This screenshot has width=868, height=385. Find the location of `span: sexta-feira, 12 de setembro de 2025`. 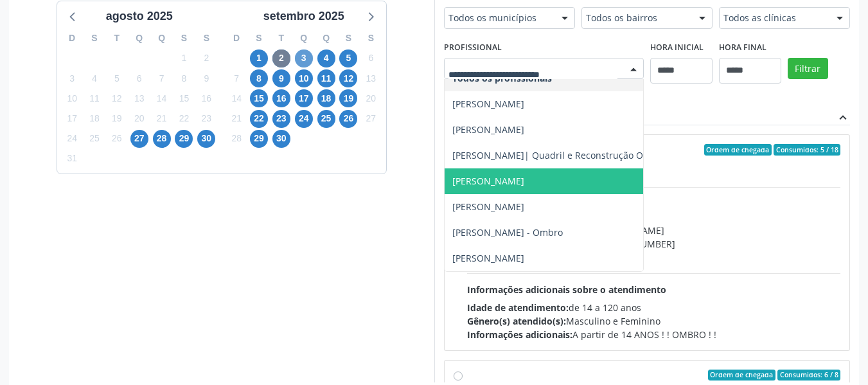

span: sexta-feira, 12 de setembro de 2025 is located at coordinates (348, 78).